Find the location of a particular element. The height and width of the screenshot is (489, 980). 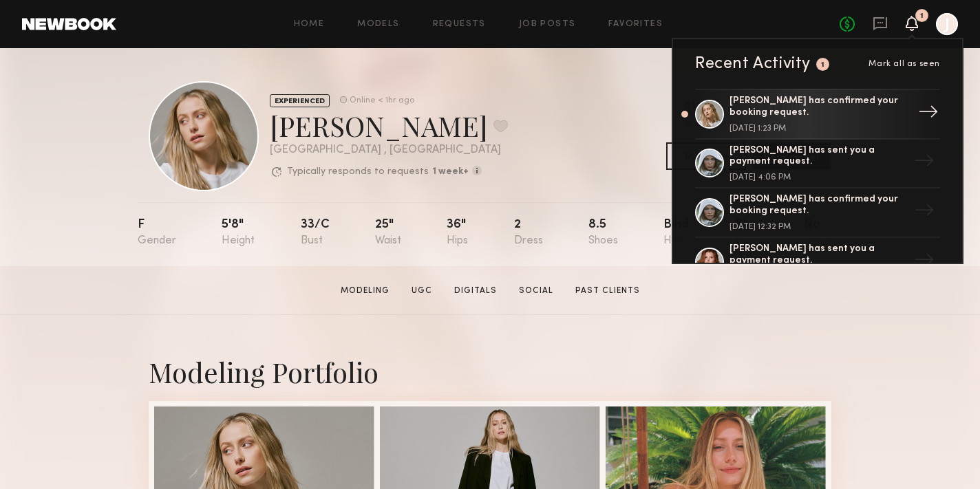

a: Past Clients is located at coordinates (608, 291).